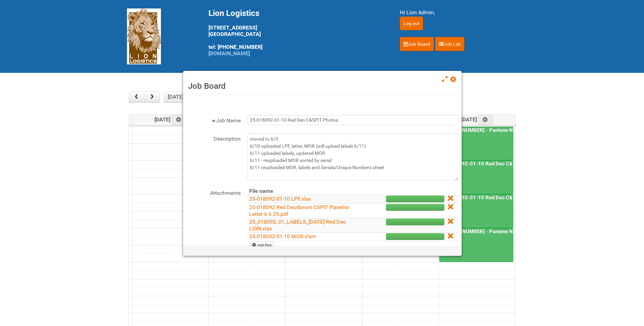  Describe the element at coordinates (353, 157) in the screenshot. I see `textarea: moved to 6/3 6/10 uploaded LPF, letter, MOR (will upload labels 6/11) 6/11 uploaded labels, updat...` at that location.